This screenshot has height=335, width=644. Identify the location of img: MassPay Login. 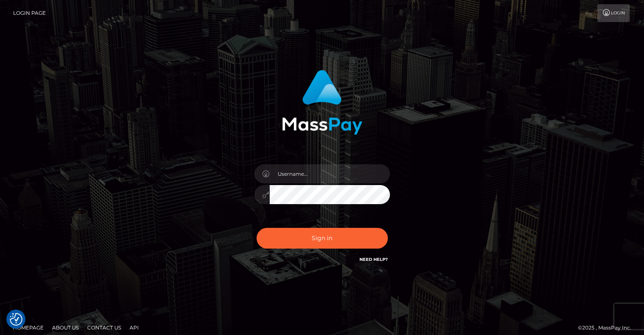
(322, 102).